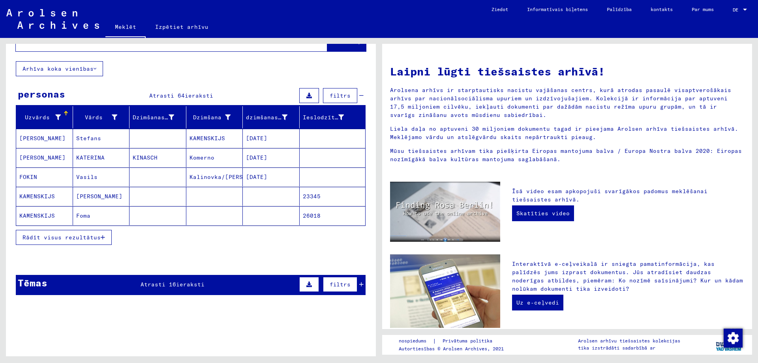 The height and width of the screenshot is (363, 758). I want to click on font: Rādīt visus rezultātus, so click(62, 237).